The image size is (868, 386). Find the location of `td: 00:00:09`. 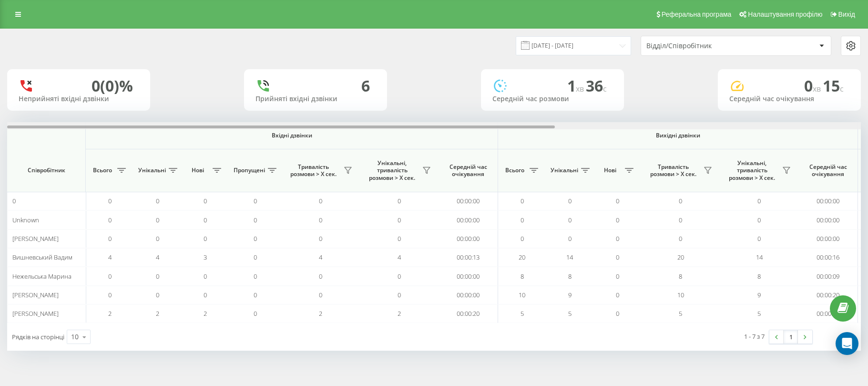

td: 00:00:09 is located at coordinates (828, 276).